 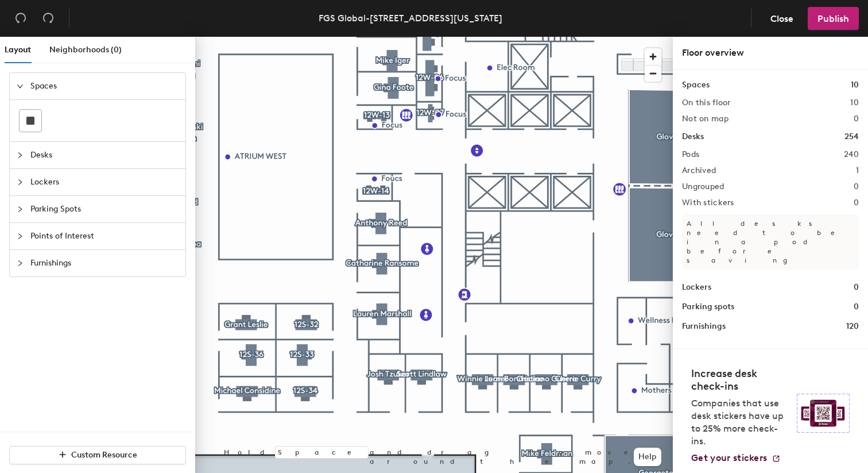 I want to click on span: Points of Interest, so click(x=104, y=236).